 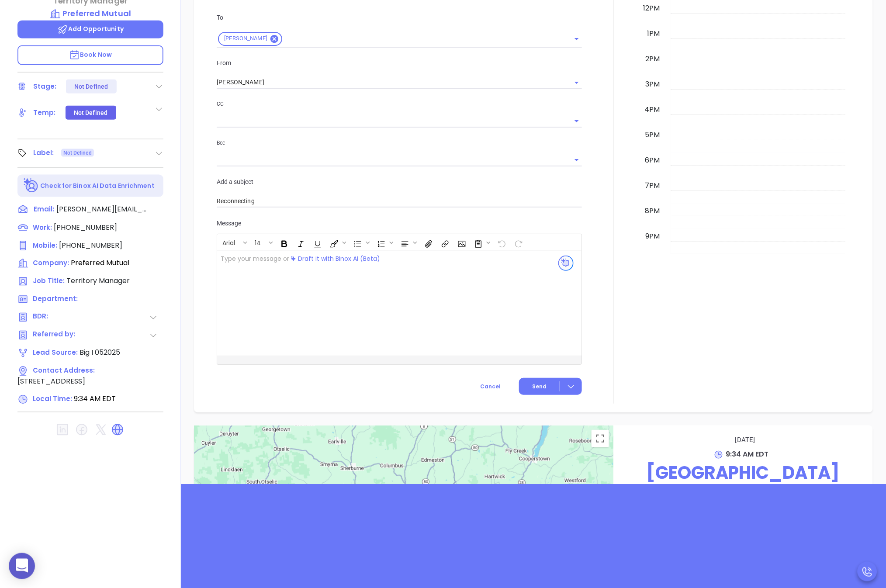 I want to click on span: Font size, so click(x=262, y=242).